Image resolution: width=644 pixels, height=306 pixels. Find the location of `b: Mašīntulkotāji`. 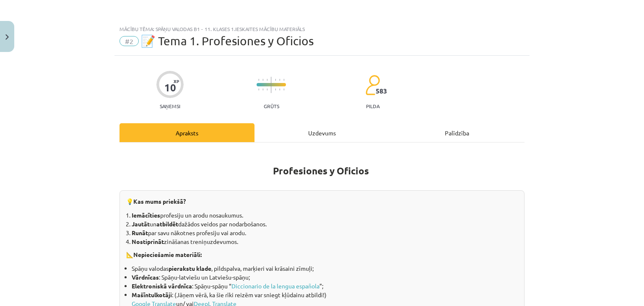

b: Mašīntulkotāji is located at coordinates (152, 295).